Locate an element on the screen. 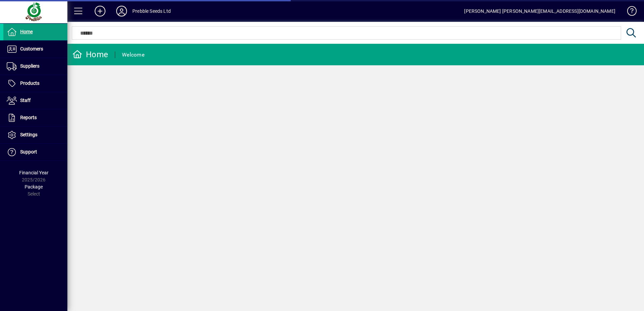 Image resolution: width=644 pixels, height=311 pixels. a: Support is located at coordinates (36, 152).